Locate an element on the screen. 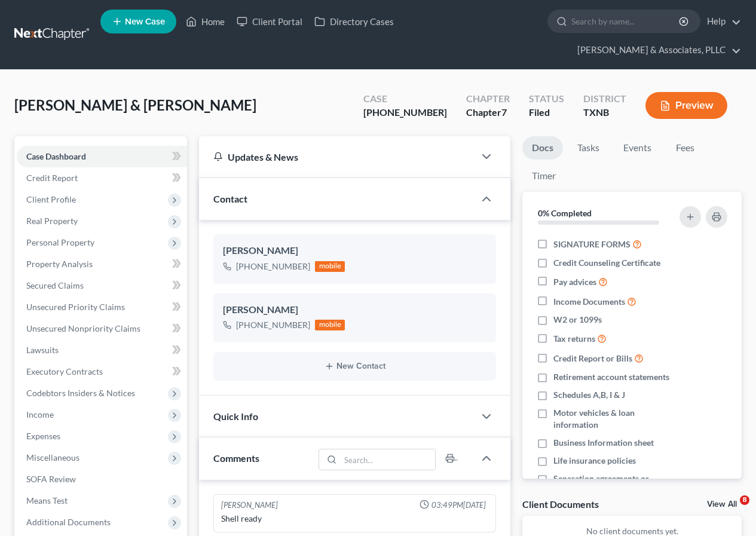 The width and height of the screenshot is (756, 536). span: Credit Report or Bills is located at coordinates (593, 358).